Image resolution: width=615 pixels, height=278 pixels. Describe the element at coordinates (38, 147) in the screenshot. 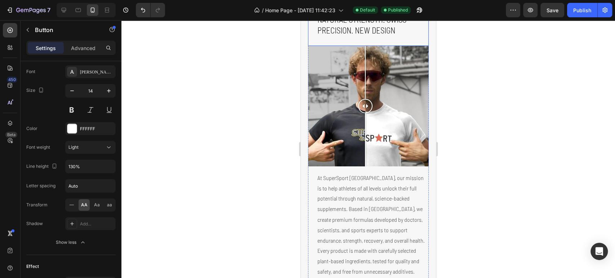

I see `div: Font weight` at that location.